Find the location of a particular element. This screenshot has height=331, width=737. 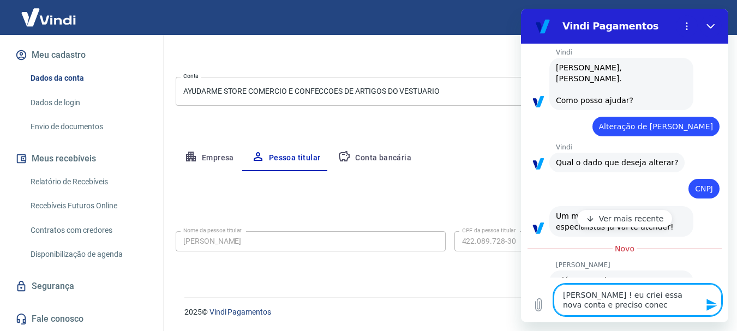

button: Meus recebíveis is located at coordinates (81, 159).